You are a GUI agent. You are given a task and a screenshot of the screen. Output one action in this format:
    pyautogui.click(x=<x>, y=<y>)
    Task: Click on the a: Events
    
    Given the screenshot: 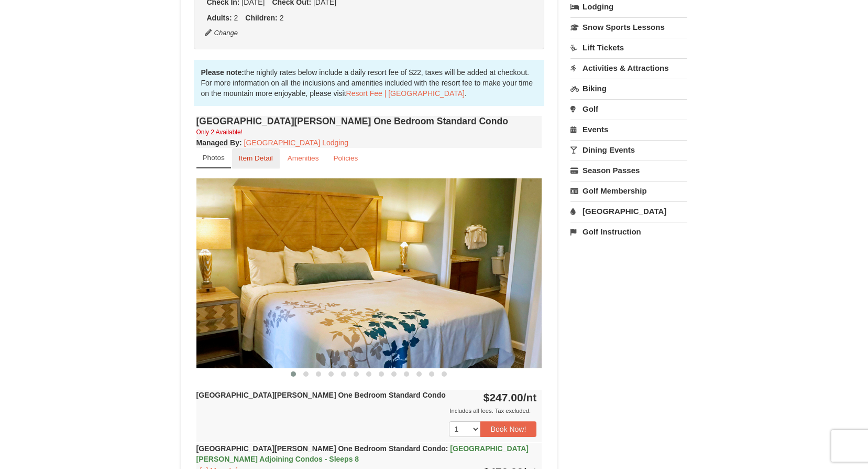 What is the action you would take?
    pyautogui.click(x=629, y=129)
    